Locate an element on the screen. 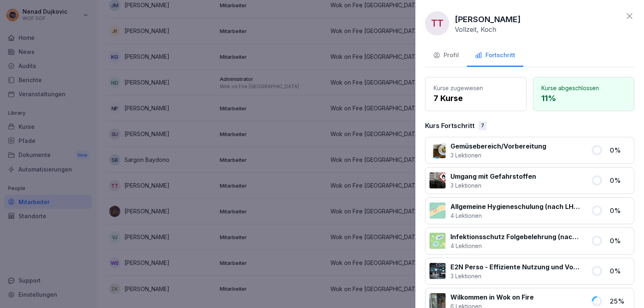 The height and width of the screenshot is (308, 644). div: TT is located at coordinates (437, 24).